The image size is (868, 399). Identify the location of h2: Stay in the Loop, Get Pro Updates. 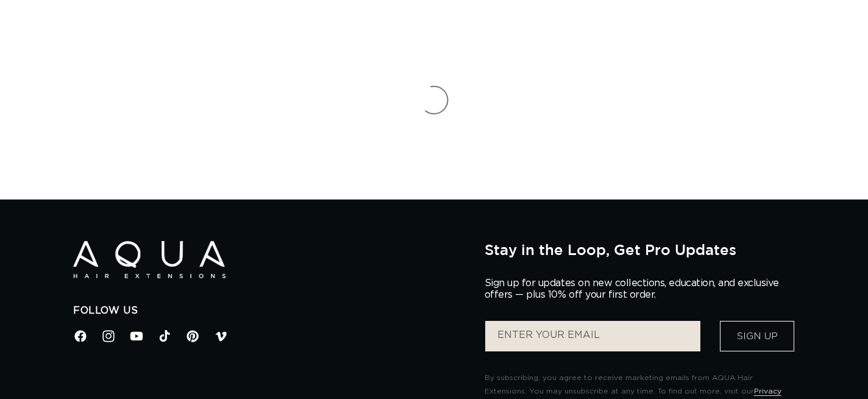
(640, 250).